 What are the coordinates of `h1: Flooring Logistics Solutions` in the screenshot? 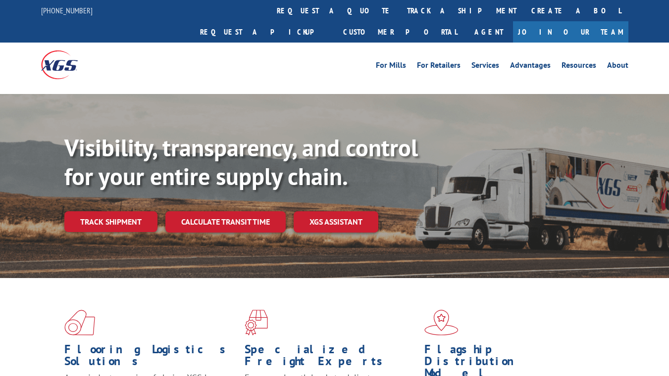 It's located at (151, 358).